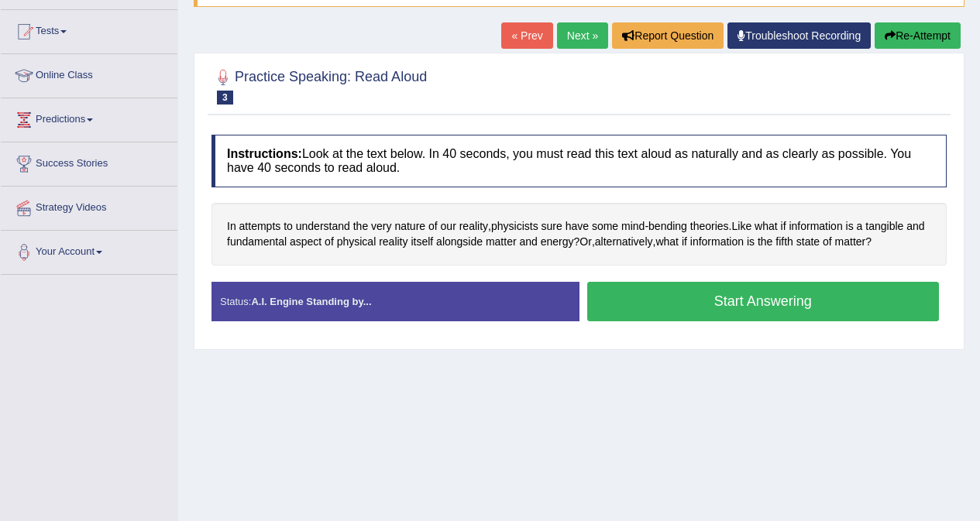 This screenshot has width=980, height=521. What do you see at coordinates (917, 36) in the screenshot?
I see `button: Re-Attempt` at bounding box center [917, 36].